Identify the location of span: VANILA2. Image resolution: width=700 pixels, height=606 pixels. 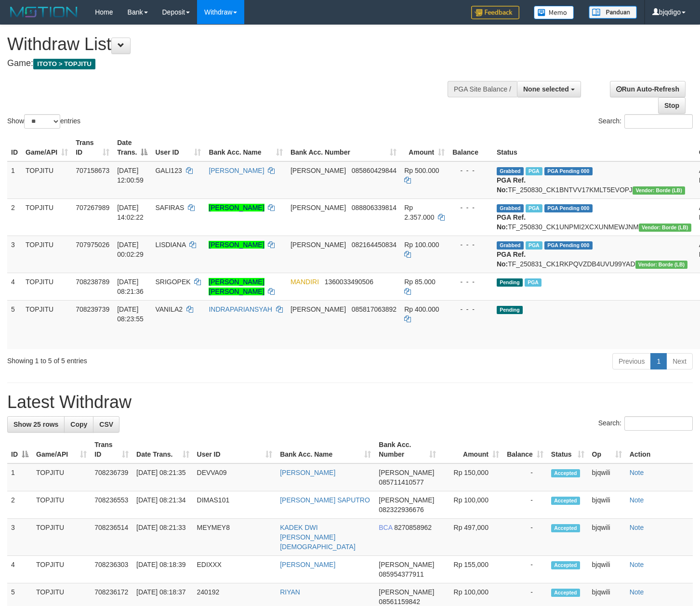
(169, 309).